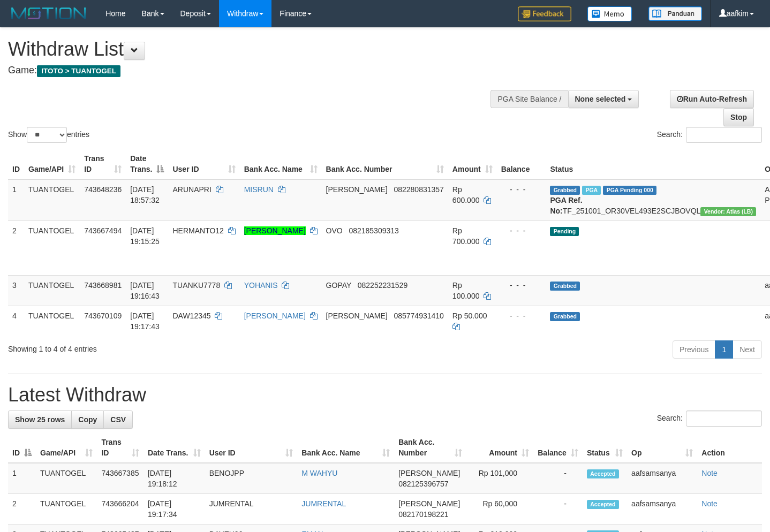 The height and width of the screenshot is (532, 770). What do you see at coordinates (22, 479) in the screenshot?
I see `td: 1` at bounding box center [22, 479].